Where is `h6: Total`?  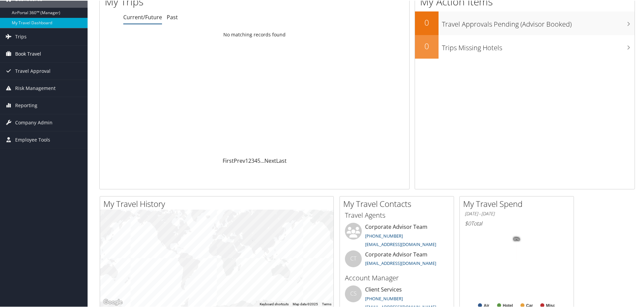 h6: Total is located at coordinates (517, 223).